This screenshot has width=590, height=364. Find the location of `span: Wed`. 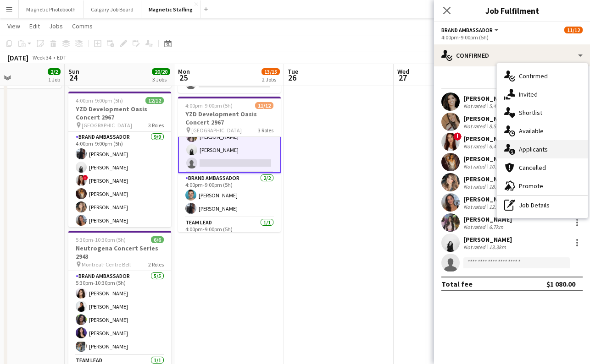

span: Wed is located at coordinates (403, 72).